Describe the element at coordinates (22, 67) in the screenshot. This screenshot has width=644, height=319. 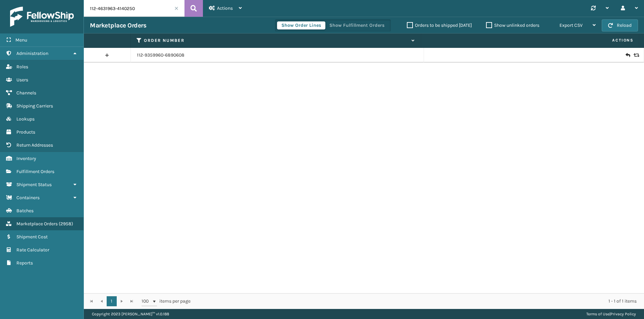
I see `span: Roles` at that location.